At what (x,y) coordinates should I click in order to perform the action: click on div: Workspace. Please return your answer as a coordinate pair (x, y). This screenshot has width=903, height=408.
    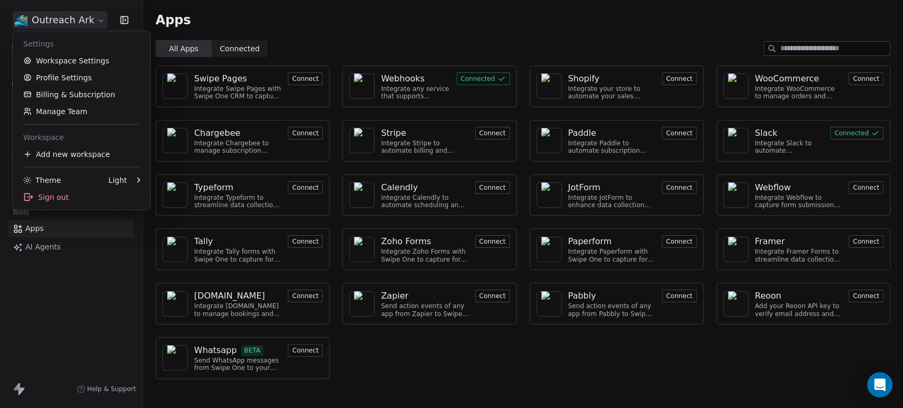
    Looking at the image, I should click on (81, 138).